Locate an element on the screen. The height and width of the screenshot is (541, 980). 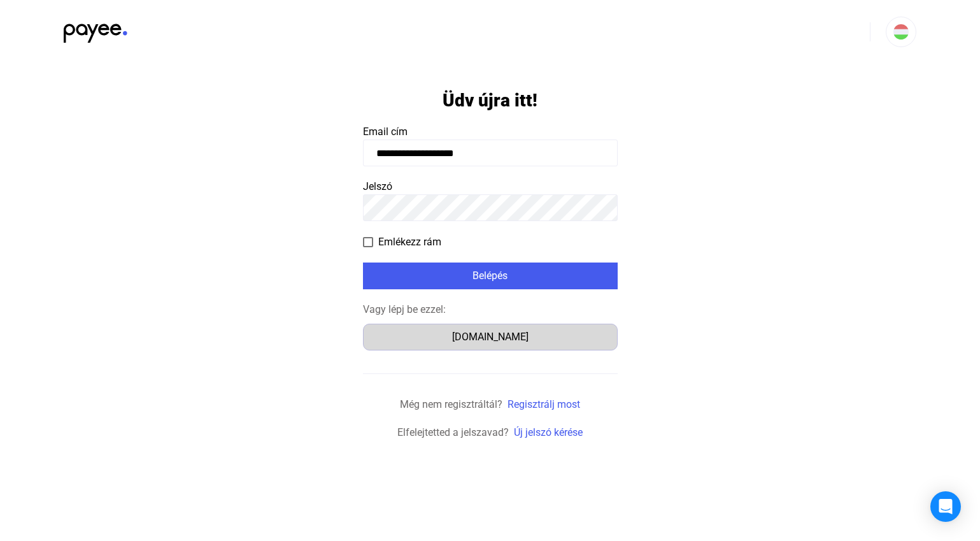
img: HU is located at coordinates (900, 32).